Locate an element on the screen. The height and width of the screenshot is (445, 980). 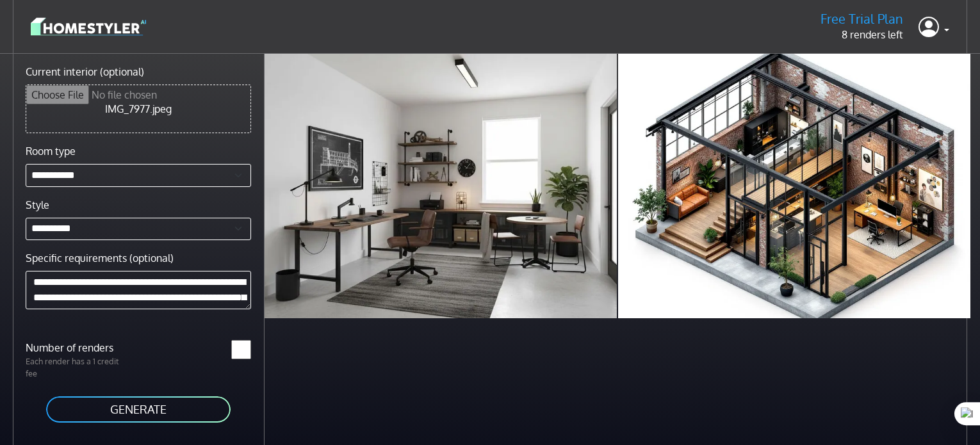
label: Specific requirements (optional) is located at coordinates (100, 258).